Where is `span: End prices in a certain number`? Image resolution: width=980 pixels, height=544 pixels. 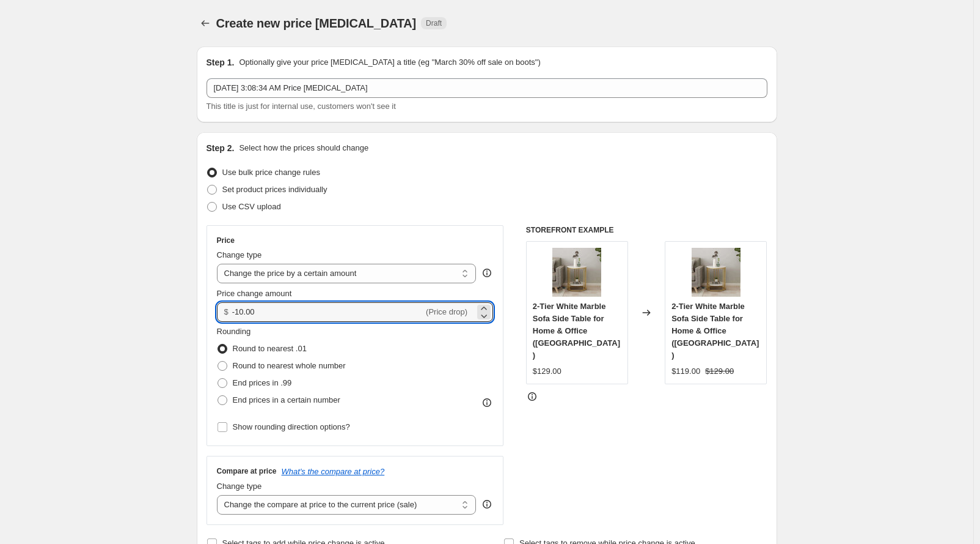 span: End prices in a certain number is located at coordinates (286, 399).